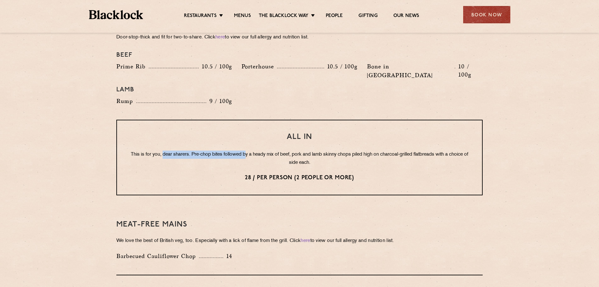 The image size is (599, 287). Describe the element at coordinates (116, 14) in the screenshot. I see `img: BL_Textured_Logo-footer-cropped.svg` at that location.